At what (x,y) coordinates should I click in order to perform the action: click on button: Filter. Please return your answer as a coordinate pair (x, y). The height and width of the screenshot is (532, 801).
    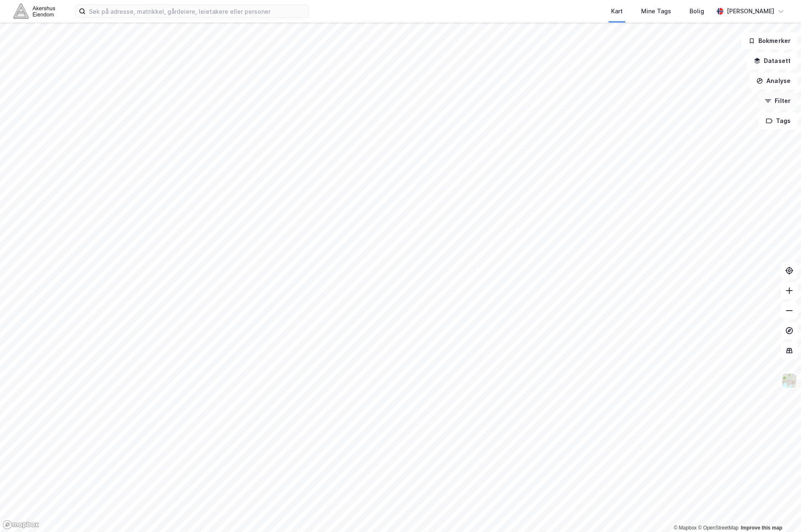
    Looking at the image, I should click on (777, 101).